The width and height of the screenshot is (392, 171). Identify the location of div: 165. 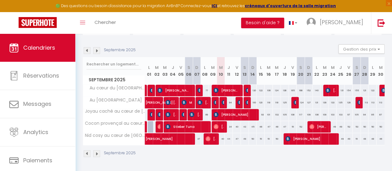
(293, 90).